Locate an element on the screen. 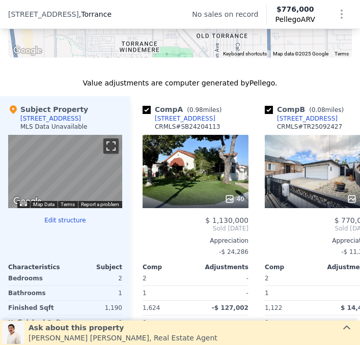  span: 1,122 is located at coordinates (273, 308).